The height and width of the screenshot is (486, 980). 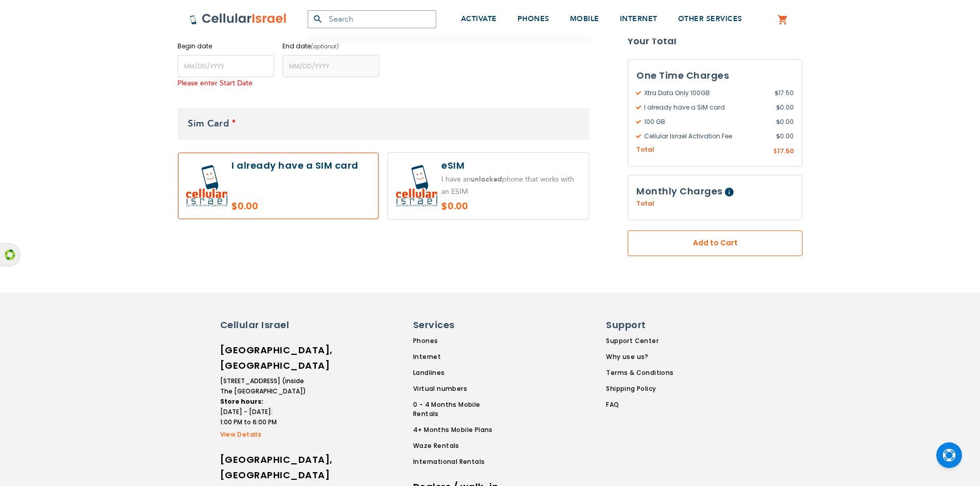 I want to click on span: PHONES, so click(x=533, y=19).